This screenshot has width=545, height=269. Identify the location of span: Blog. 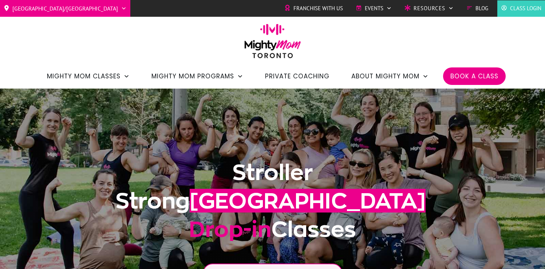
(482, 8).